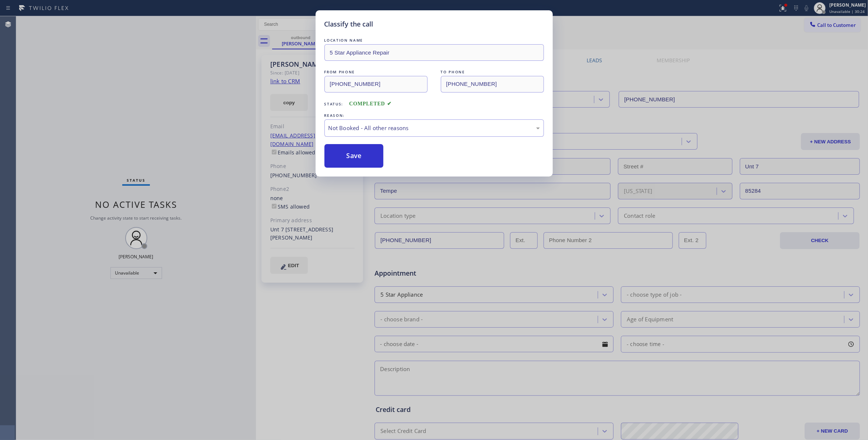 The width and height of the screenshot is (868, 440). Describe the element at coordinates (493, 72) in the screenshot. I see `div: TO PHONE` at that location.